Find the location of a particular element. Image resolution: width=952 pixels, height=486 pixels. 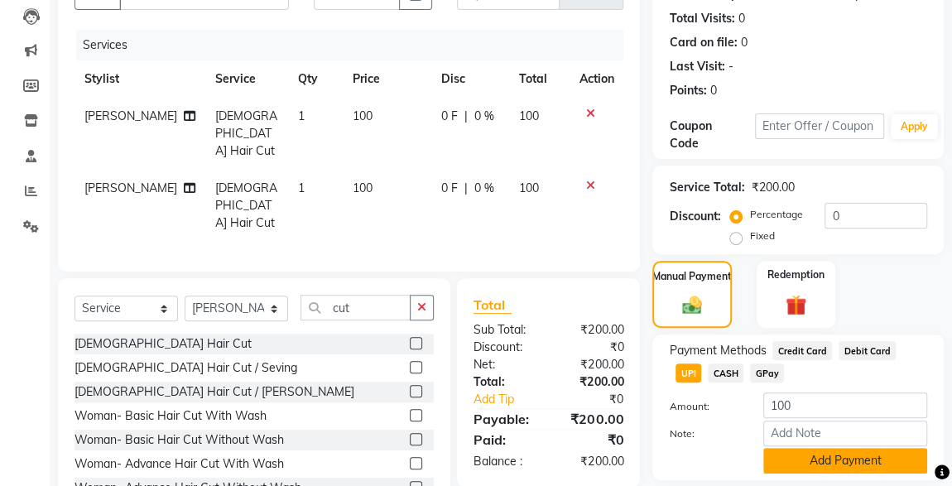

input: Add Note is located at coordinates (846, 433).